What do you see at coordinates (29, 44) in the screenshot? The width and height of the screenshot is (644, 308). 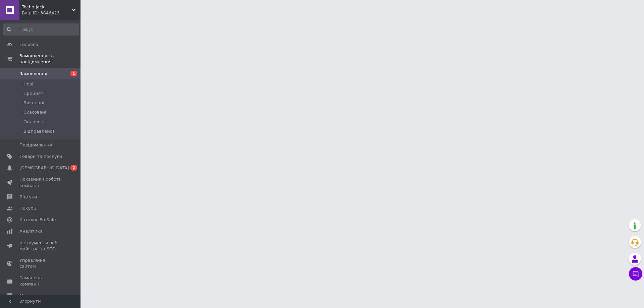 I see `span: Головна` at bounding box center [29, 44].